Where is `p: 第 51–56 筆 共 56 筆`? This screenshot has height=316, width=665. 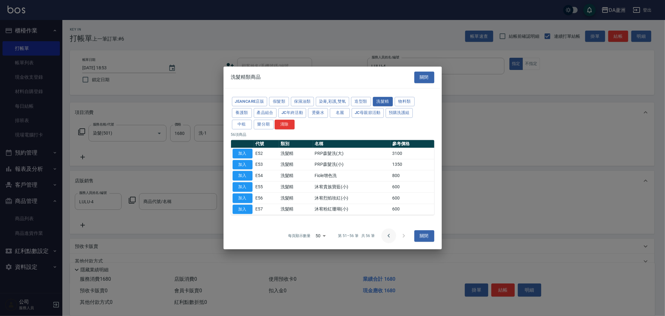
p: 第 51–56 筆 共 56 筆 is located at coordinates (356, 236).